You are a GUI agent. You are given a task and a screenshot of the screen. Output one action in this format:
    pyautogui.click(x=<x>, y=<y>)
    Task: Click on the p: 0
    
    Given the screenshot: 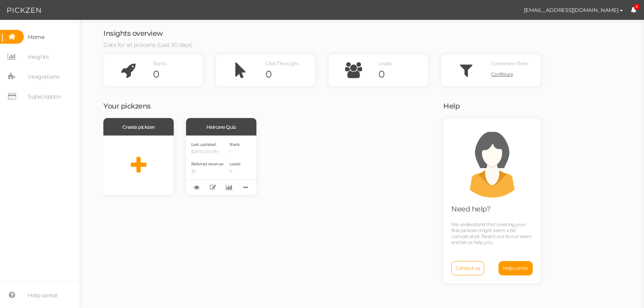 What is the action you would take?
    pyautogui.click(x=235, y=171)
    